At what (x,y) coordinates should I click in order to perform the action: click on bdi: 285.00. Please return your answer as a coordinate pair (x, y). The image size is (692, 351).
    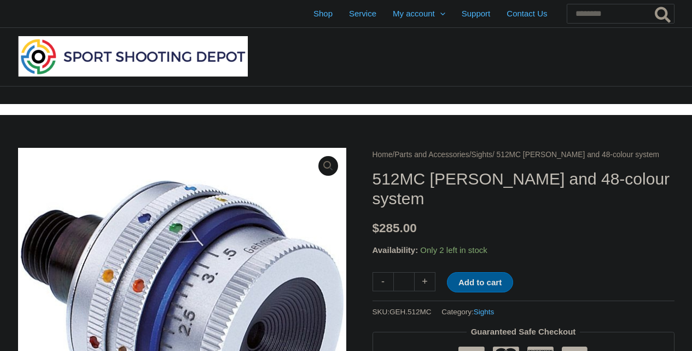
    Looking at the image, I should click on (395, 228).